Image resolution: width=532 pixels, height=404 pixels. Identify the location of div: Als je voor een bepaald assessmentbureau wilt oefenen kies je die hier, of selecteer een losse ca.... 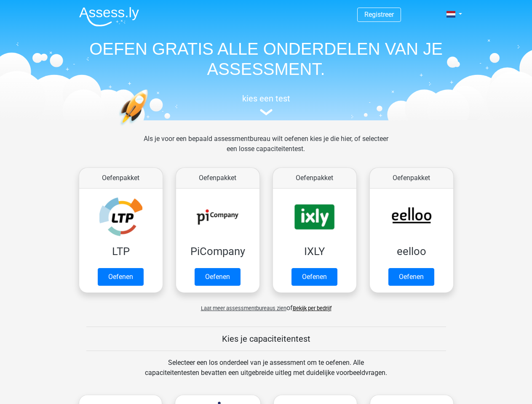
(266, 149).